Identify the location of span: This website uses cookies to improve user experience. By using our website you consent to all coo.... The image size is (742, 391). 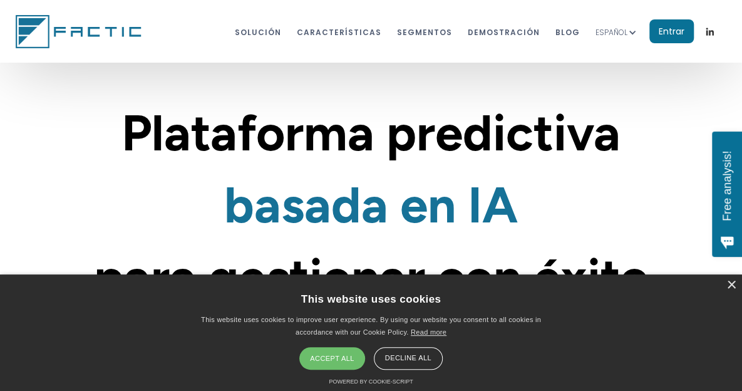
(371, 326).